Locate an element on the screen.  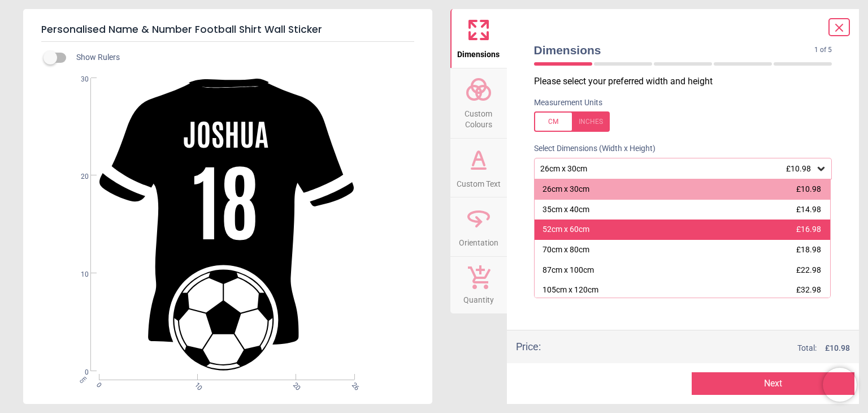
div: 52cm x 60cm is located at coordinates (565, 230).